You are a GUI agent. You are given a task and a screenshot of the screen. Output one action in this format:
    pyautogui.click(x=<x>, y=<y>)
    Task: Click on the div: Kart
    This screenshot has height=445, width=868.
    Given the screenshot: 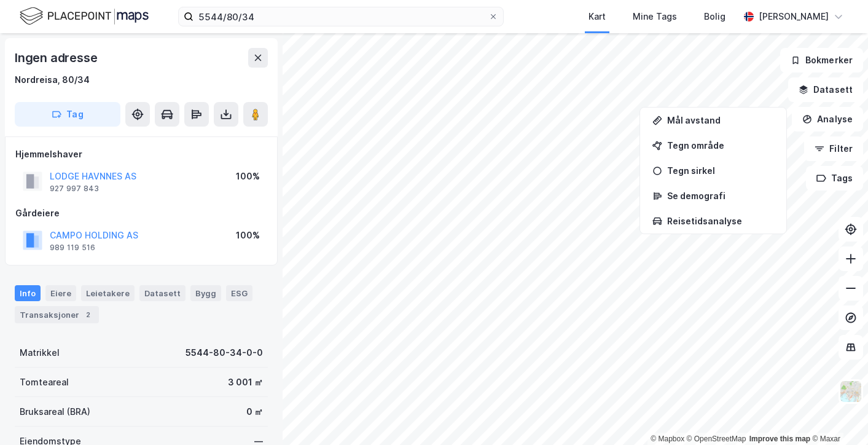 What is the action you would take?
    pyautogui.click(x=597, y=16)
    